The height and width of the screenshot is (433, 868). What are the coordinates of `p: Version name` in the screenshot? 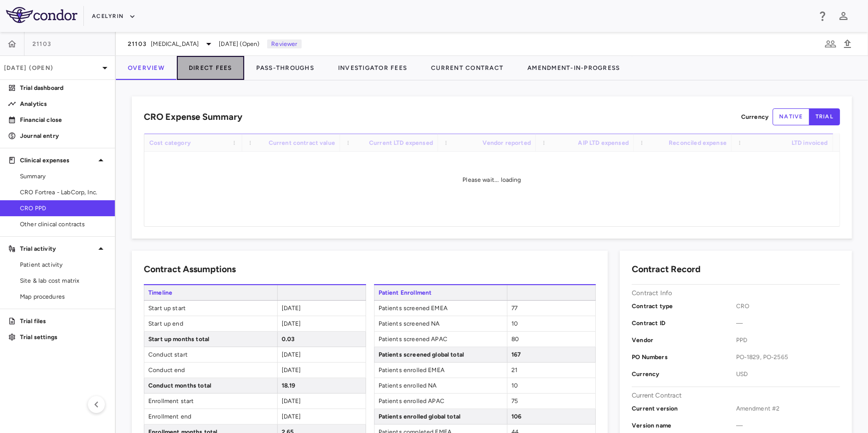 It's located at (684, 426).